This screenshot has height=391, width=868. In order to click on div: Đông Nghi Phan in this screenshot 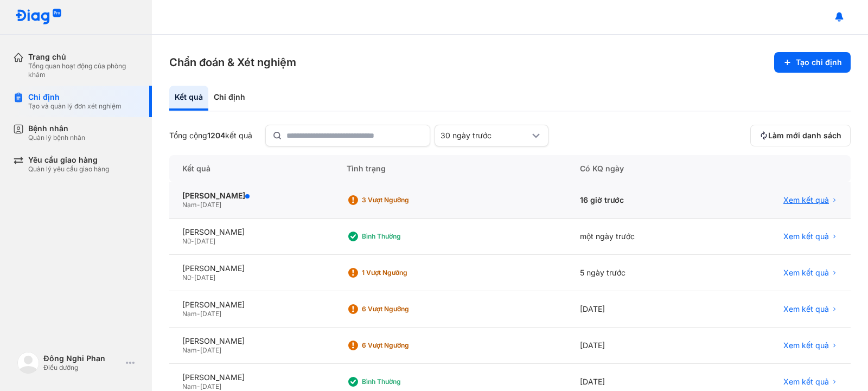, I will do `click(82, 358)`.